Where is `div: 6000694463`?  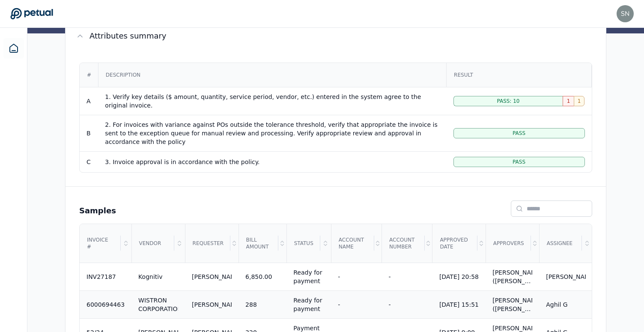 div: 6000694463 is located at coordinates (106, 304).